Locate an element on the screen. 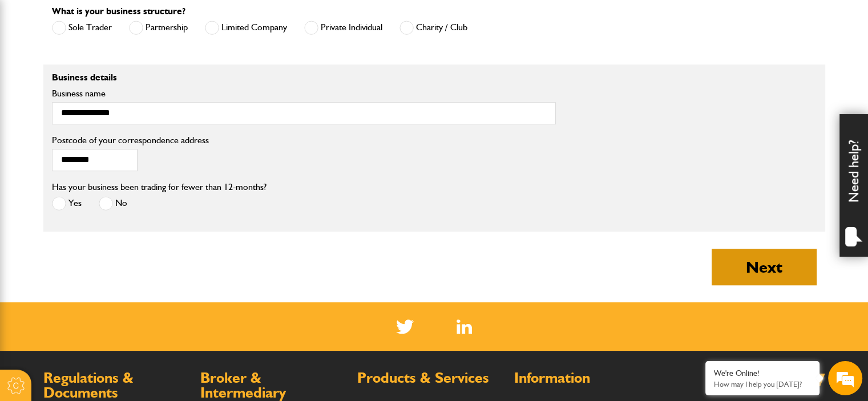 This screenshot has height=401, width=868. input: Enter your phone number is located at coordinates (111, 186).